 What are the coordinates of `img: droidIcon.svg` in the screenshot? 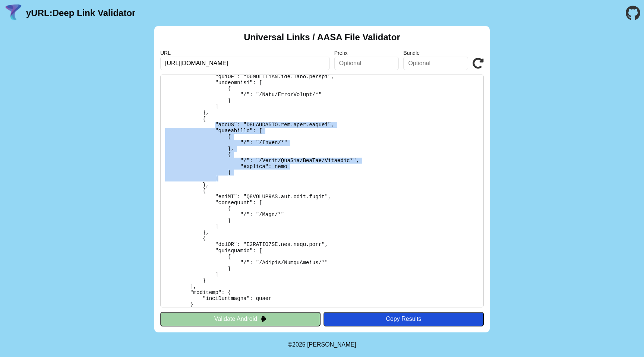 It's located at (263, 319).